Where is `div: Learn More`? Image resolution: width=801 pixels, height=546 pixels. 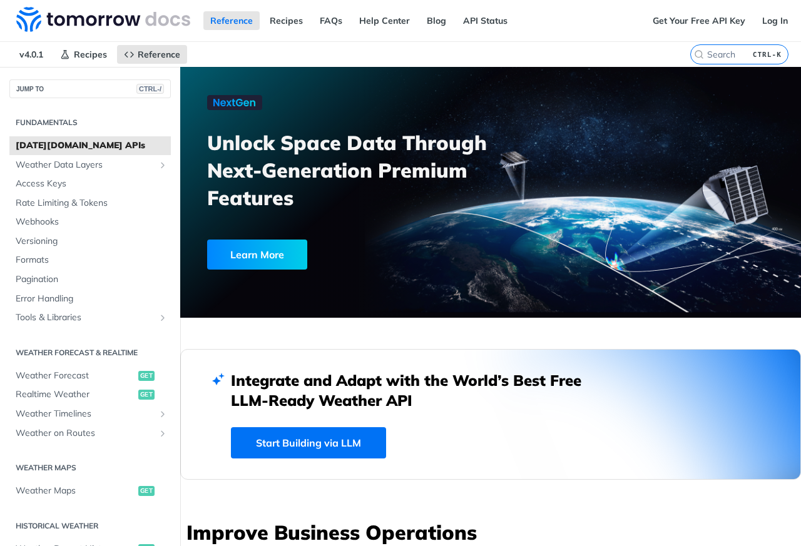
div: Learn More is located at coordinates (257, 255).